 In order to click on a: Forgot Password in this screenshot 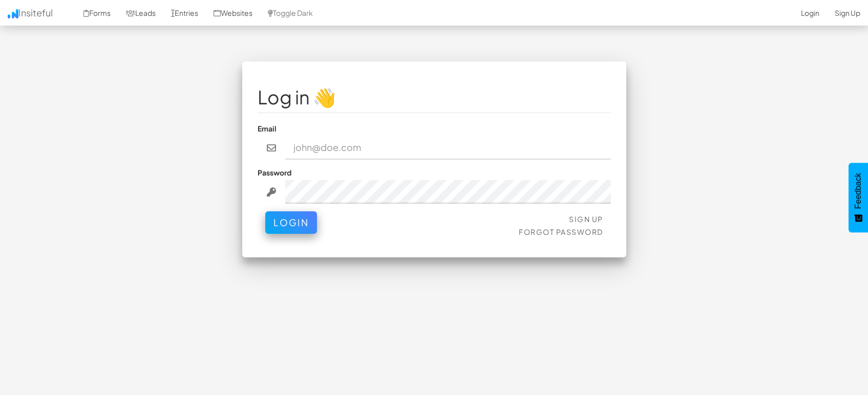, I will do `click(561, 231)`.